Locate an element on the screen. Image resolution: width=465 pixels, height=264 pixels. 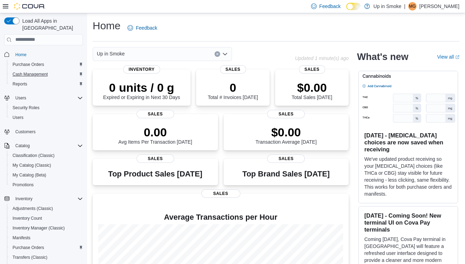
div: Expired or Expiring in Next 30 Days is located at coordinates (142, 90).